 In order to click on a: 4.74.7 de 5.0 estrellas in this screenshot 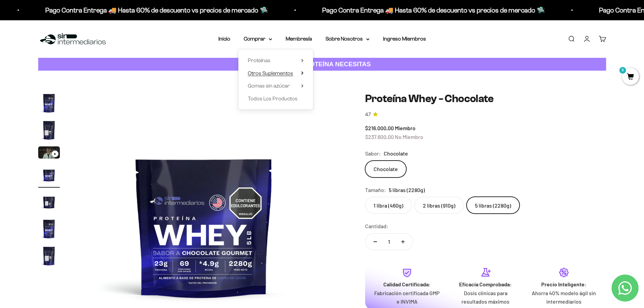, I will do `click(486, 115)`.